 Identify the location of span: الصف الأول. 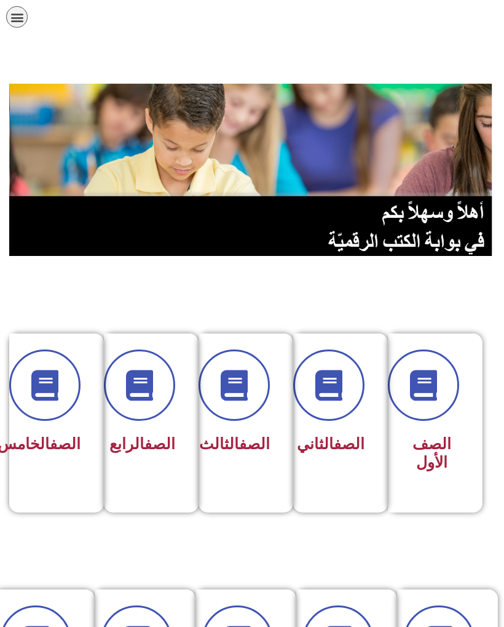
(432, 453).